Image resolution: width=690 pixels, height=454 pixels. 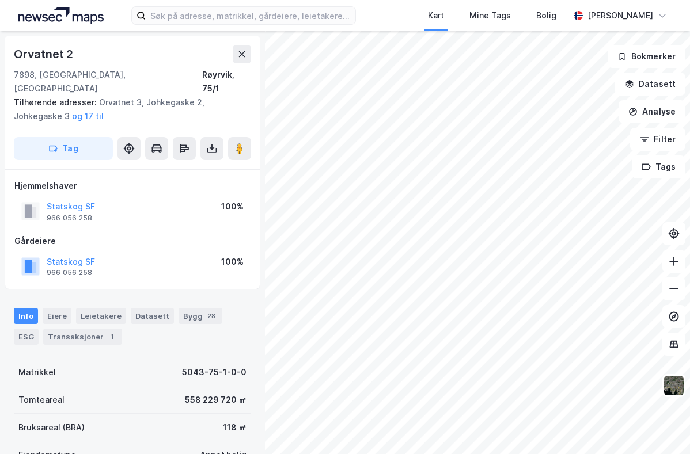 I want to click on span: Tilhørende adresser:, so click(x=56, y=102).